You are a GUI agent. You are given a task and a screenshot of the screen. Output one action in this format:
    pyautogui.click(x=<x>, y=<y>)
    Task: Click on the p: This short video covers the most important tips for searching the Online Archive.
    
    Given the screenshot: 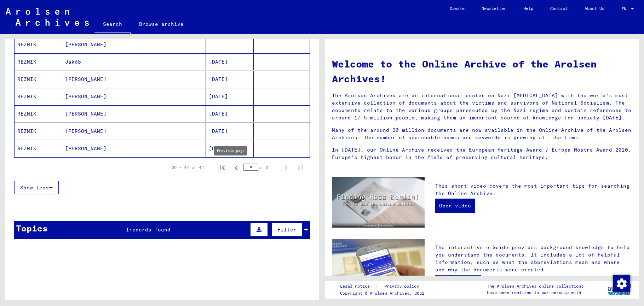 What is the action you would take?
    pyautogui.click(x=533, y=190)
    